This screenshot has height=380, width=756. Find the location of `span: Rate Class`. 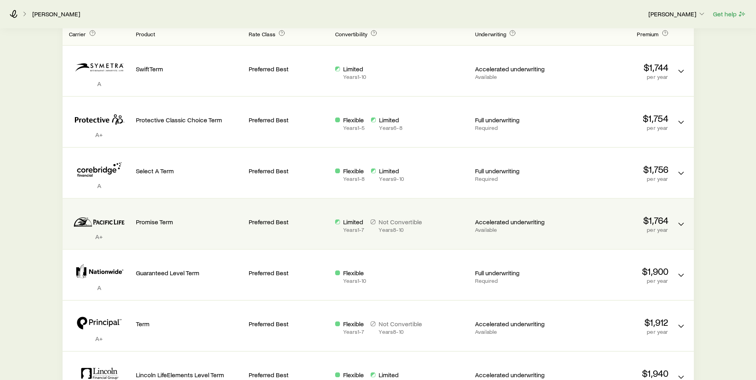

span: Rate Class is located at coordinates (262, 34).